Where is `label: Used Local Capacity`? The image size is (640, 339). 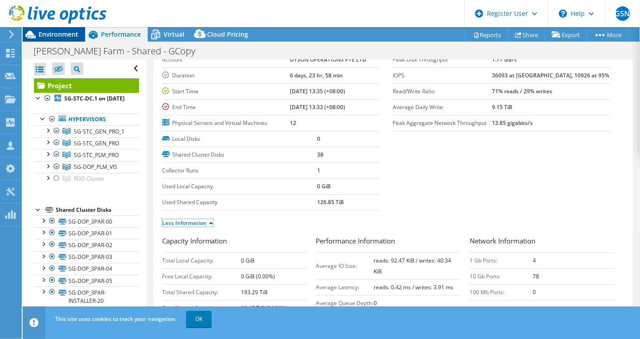 label: Used Local Capacity is located at coordinates (240, 187).